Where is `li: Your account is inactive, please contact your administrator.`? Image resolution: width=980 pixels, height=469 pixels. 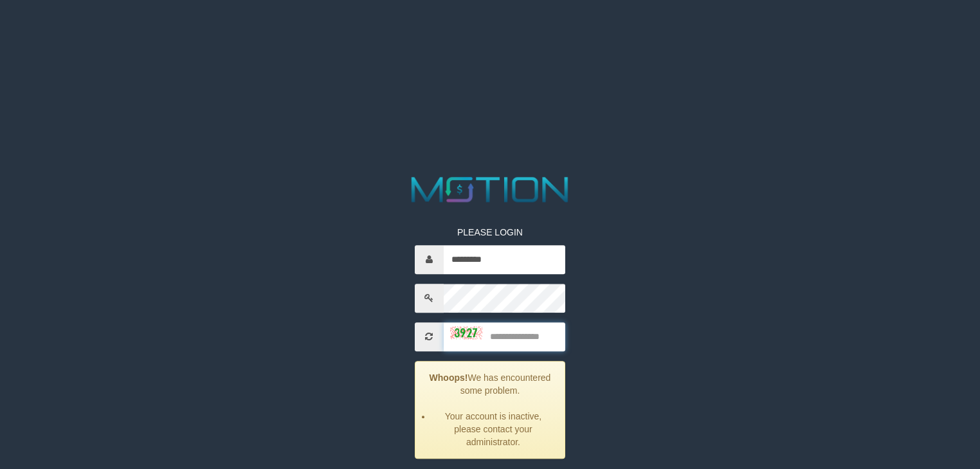
li: Your account is inactive, please contact your administrator. is located at coordinates (493, 429).